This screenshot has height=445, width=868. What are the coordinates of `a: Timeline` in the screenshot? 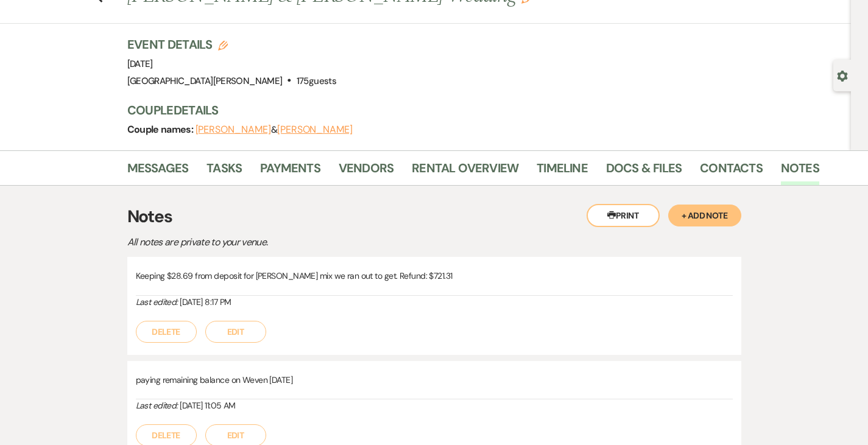 It's located at (562, 172).